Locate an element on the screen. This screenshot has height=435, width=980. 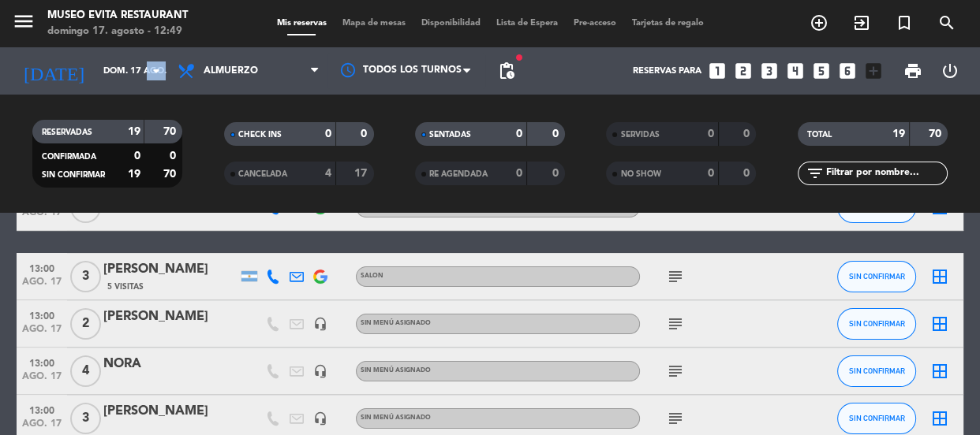
i: looks_one is located at coordinates (717, 71).